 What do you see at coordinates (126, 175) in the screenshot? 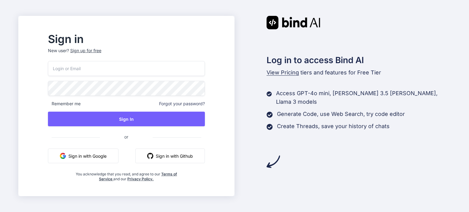
I see `div: You acknowledge that you read, and agree to our and our` at bounding box center [126, 175].